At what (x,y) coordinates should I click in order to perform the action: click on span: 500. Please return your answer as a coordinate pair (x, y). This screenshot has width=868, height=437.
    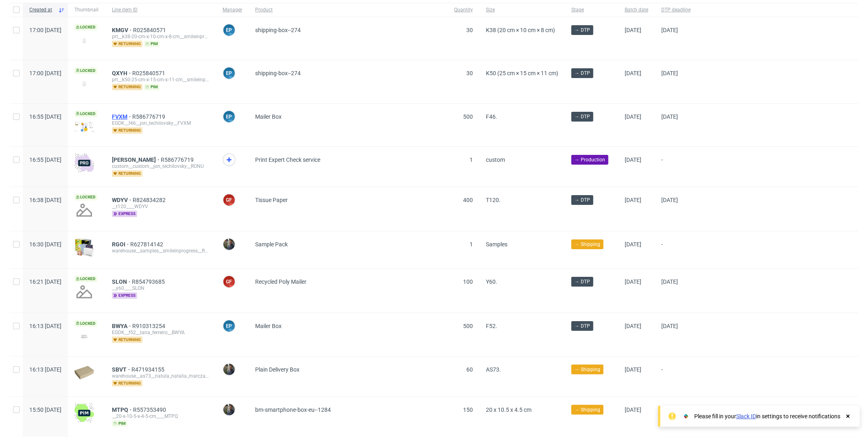
    Looking at the image, I should click on (468, 116).